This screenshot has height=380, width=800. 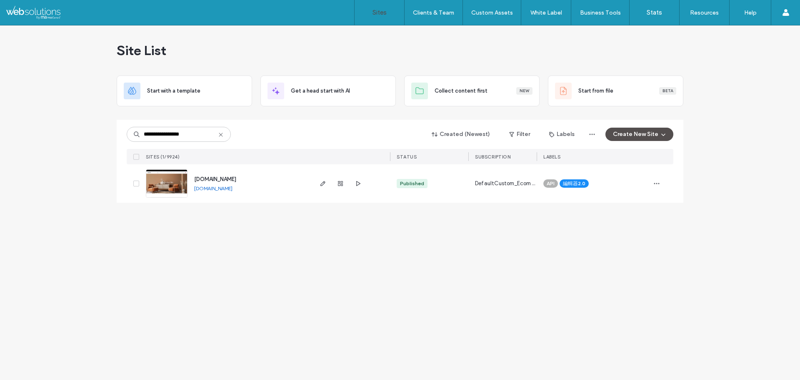 What do you see at coordinates (574, 183) in the screenshot?
I see `span: 編輯器2.0` at bounding box center [574, 183].